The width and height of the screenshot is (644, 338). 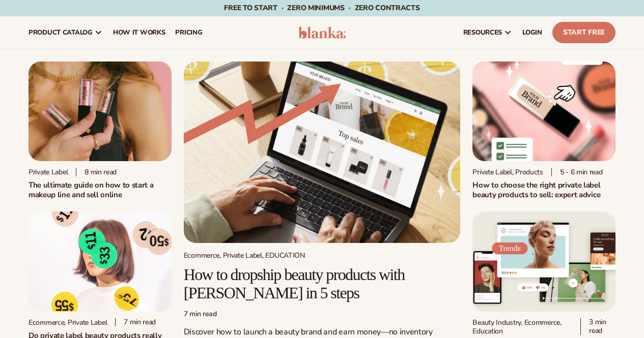 What do you see at coordinates (96, 172) in the screenshot?
I see `div: 8 min read` at bounding box center [96, 172].